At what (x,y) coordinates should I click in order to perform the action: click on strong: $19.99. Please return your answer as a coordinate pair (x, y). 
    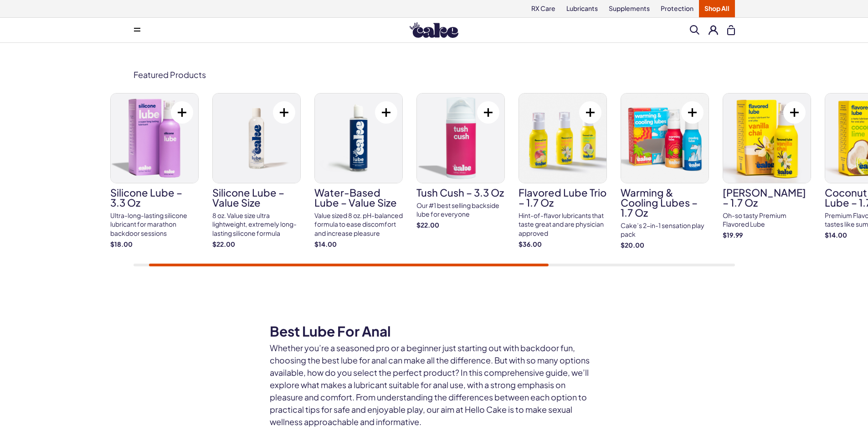
    Looking at the image, I should click on (766, 235).